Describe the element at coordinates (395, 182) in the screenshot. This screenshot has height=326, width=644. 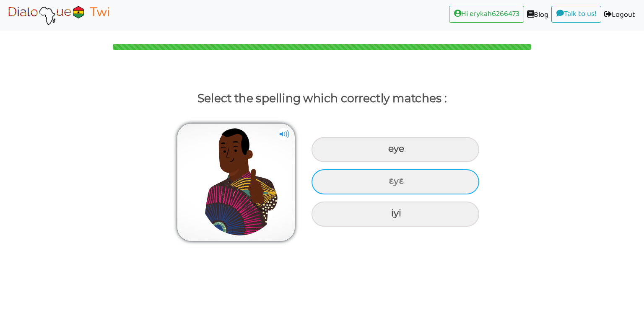
I see `div: ɛyɛ` at that location.